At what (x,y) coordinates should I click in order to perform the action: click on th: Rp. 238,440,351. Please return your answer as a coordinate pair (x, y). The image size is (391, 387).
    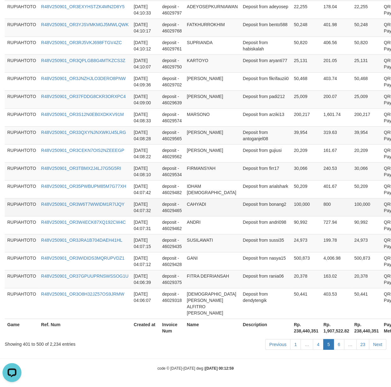
    Looking at the image, I should click on (306, 327).